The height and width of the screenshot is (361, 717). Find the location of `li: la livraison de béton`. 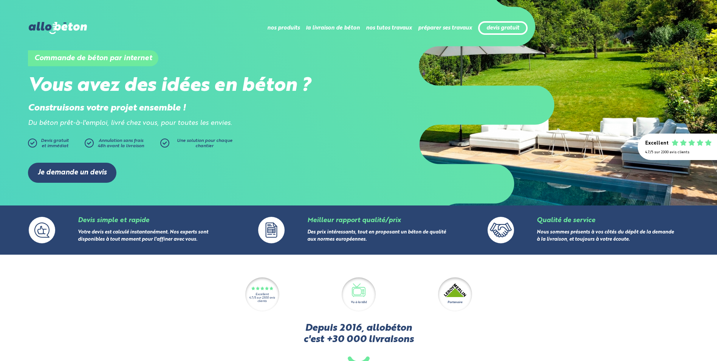

li: la livraison de béton is located at coordinates (333, 28).